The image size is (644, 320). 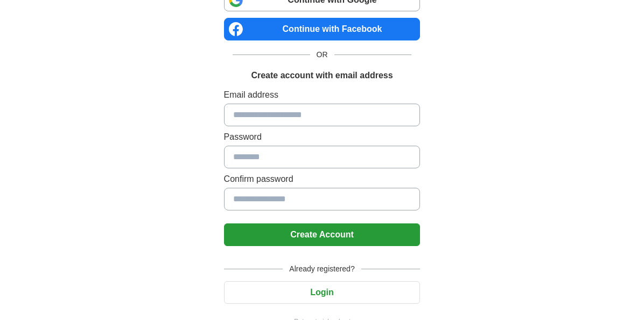 What do you see at coordinates (322, 235) in the screenshot?
I see `button: Create Account` at bounding box center [322, 235].